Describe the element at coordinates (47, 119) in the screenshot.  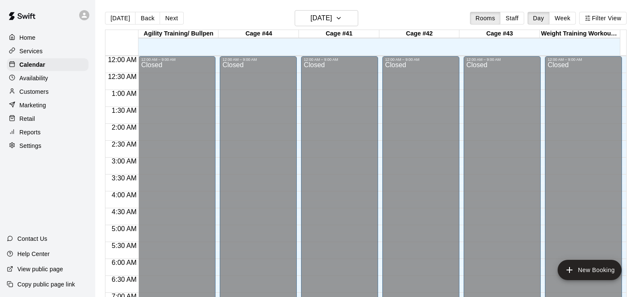
I see `div: Retail` at that location.